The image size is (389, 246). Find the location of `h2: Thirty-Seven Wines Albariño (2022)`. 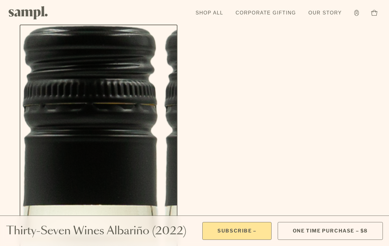

h2: Thirty-Seven Wines Albariño (2022) is located at coordinates (96, 231).